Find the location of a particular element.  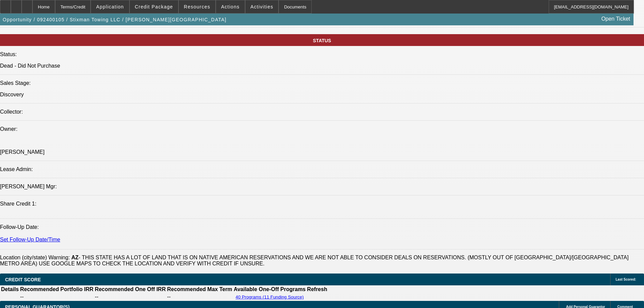

th: Refresh is located at coordinates (317, 289).